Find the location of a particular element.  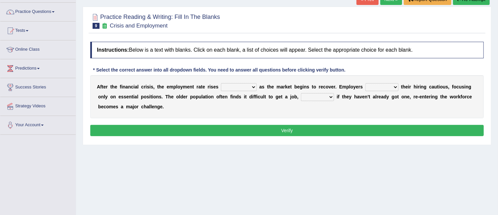

b: Instructions: is located at coordinates (113, 50).